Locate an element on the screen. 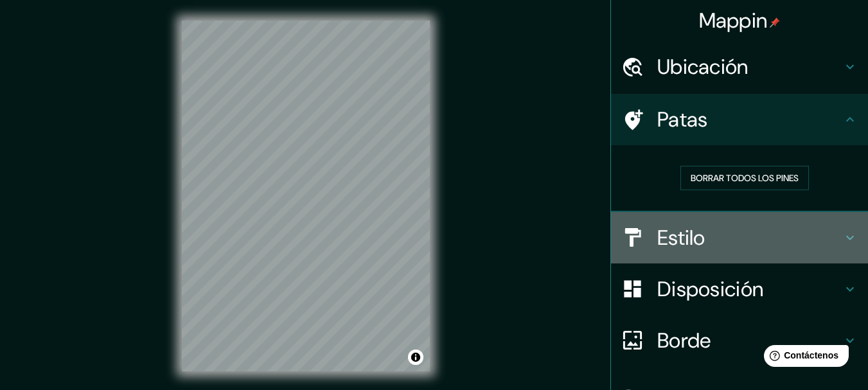  font: Ubicación is located at coordinates (703, 67).